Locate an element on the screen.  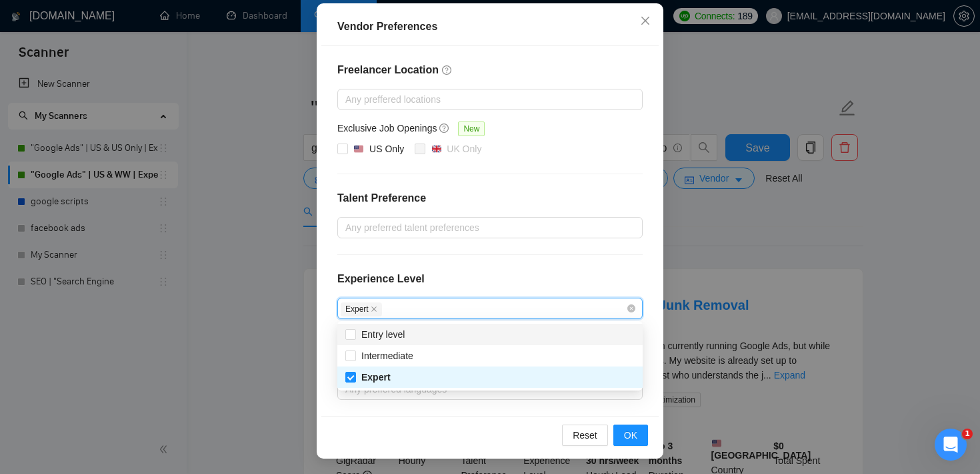
h4: Talent Preference is located at coordinates (490, 198).